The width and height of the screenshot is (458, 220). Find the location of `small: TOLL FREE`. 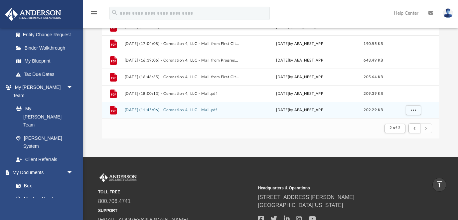

small: TOLL FREE is located at coordinates (176, 192).